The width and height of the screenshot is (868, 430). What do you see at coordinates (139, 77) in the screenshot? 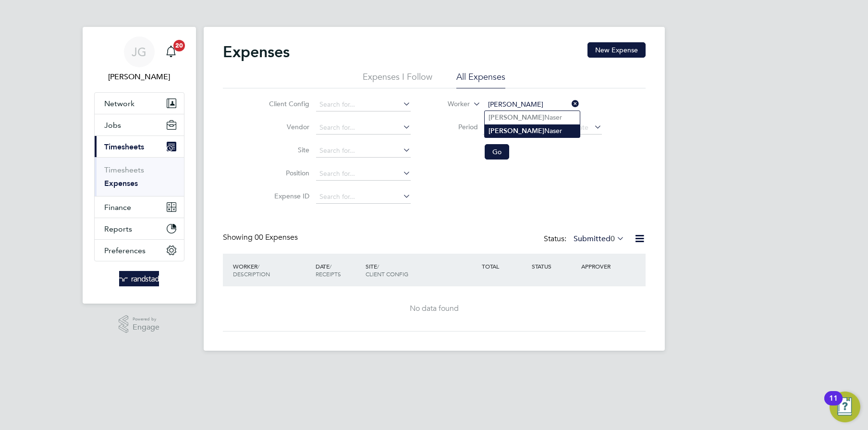
I see `span: Joe Gill` at bounding box center [139, 77].